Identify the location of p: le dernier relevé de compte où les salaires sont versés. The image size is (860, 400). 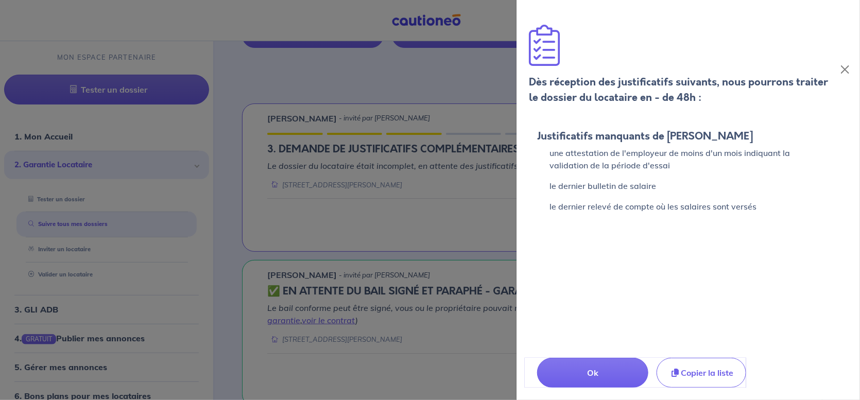
(688, 207).